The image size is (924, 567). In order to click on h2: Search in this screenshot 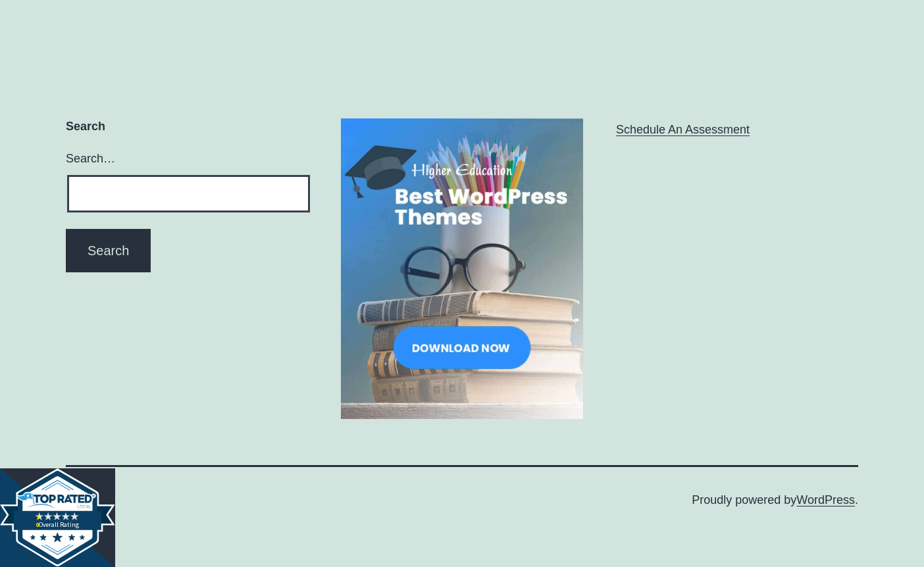, I will do `click(187, 126)`.